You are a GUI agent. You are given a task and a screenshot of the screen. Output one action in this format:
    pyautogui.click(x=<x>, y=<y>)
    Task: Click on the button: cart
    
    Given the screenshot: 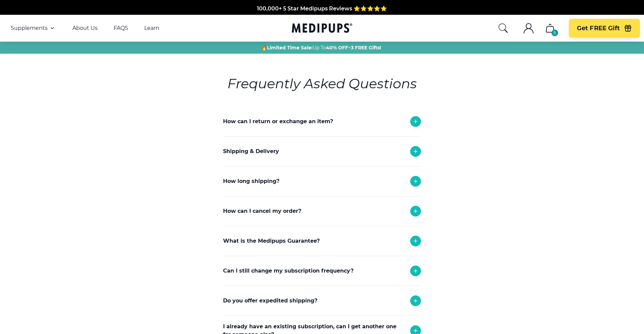 What is the action you would take?
    pyautogui.click(x=550, y=28)
    